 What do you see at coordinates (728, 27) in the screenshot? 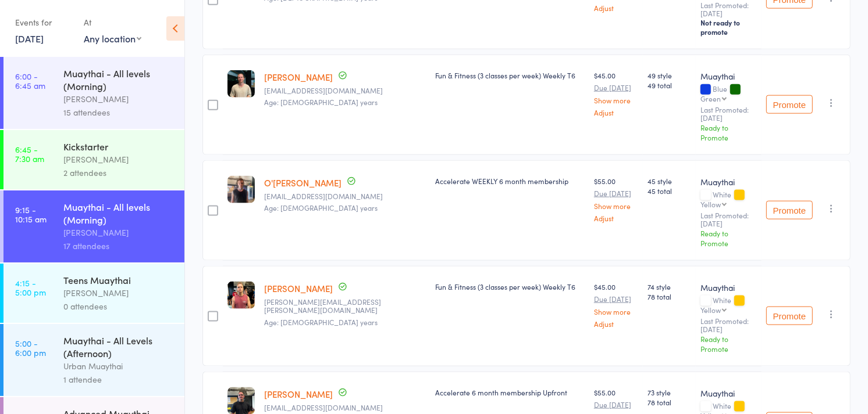
I see `div: Not ready to promote` at bounding box center [728, 27].